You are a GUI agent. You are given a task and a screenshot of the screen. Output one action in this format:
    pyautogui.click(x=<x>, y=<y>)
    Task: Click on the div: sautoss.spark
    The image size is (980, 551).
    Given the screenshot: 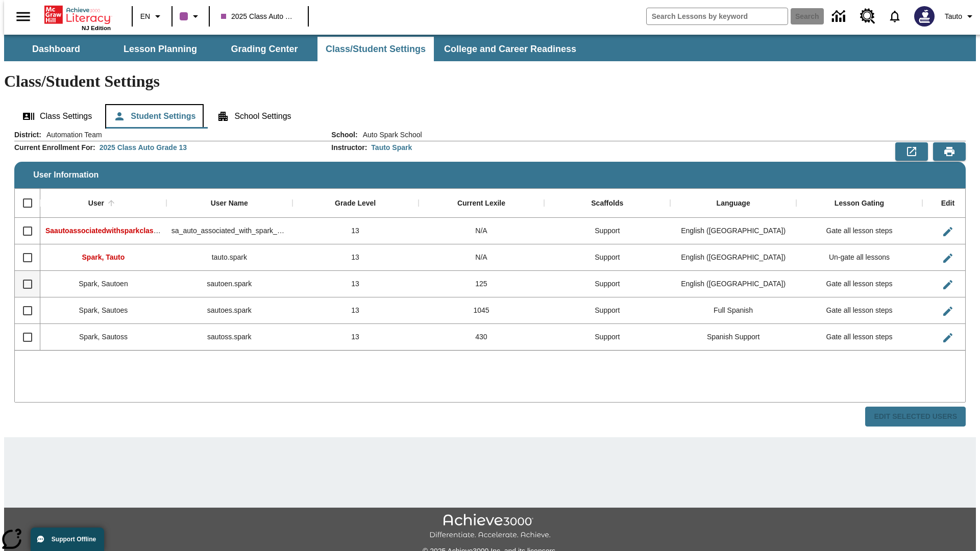 What is the action you would take?
    pyautogui.click(x=229, y=337)
    